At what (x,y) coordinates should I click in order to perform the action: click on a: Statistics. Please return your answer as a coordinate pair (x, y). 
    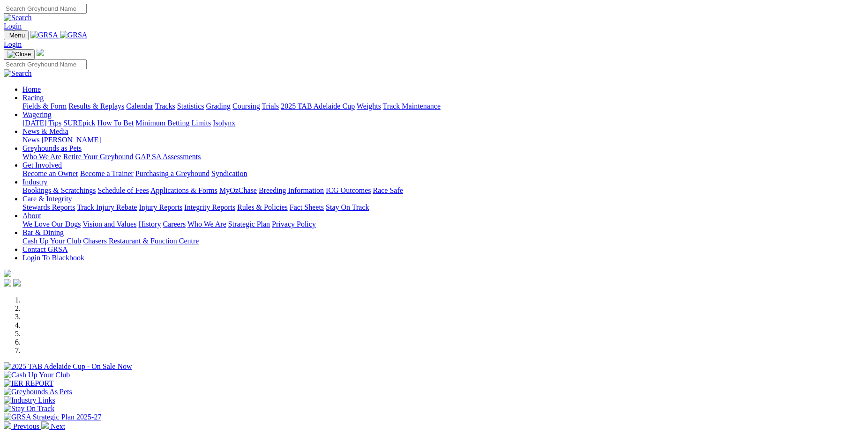
    Looking at the image, I should click on (191, 106).